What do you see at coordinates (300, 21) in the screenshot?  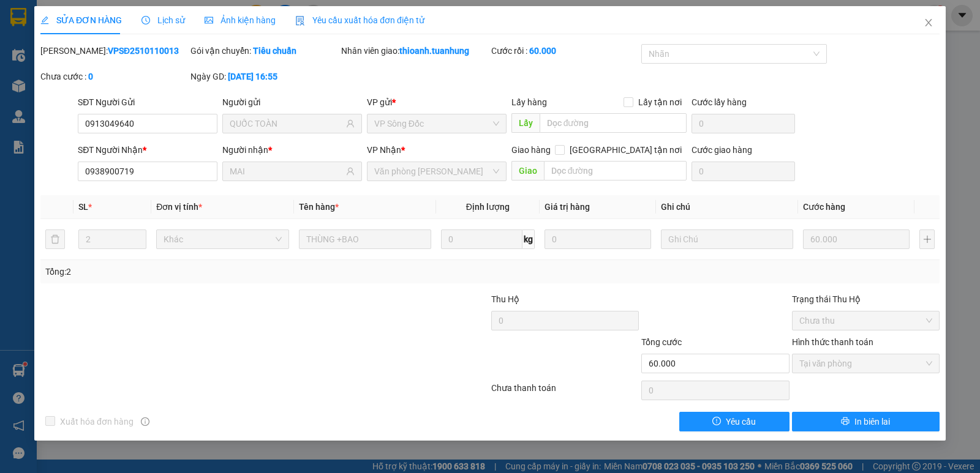 I see `img: icon` at bounding box center [300, 21].